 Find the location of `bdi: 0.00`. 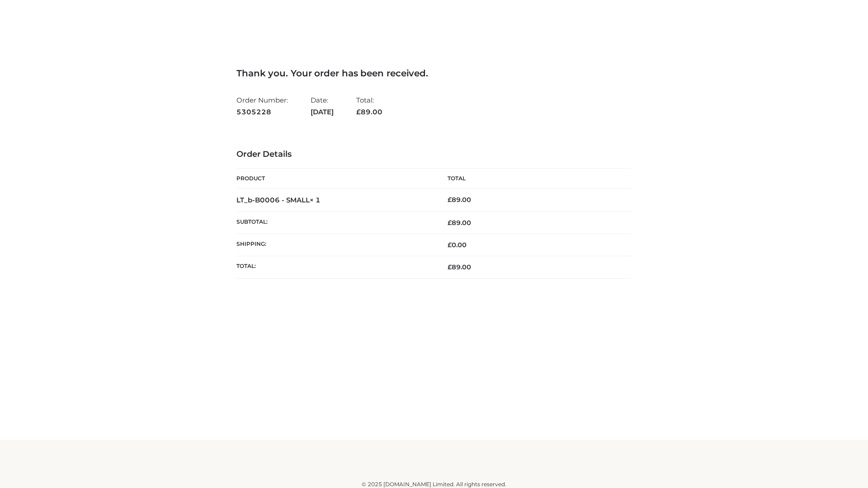

bdi: 0.00 is located at coordinates (457, 245).